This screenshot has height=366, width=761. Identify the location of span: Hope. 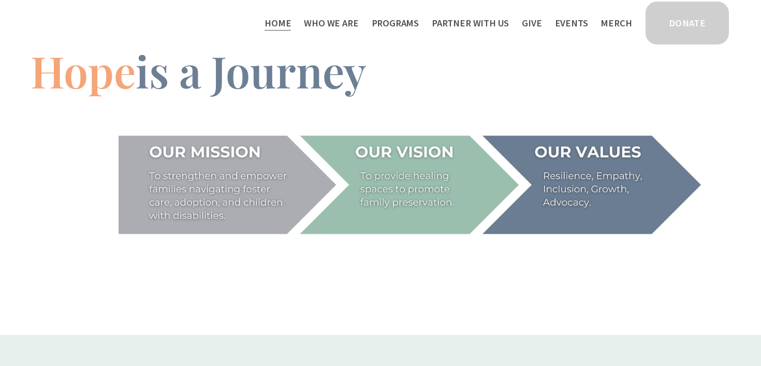
(83, 70).